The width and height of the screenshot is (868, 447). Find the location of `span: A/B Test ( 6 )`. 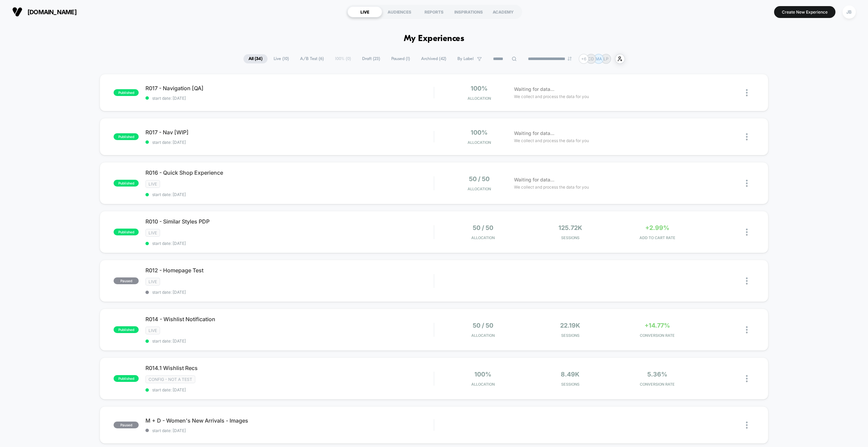

span: A/B Test ( 6 ) is located at coordinates (312, 59).